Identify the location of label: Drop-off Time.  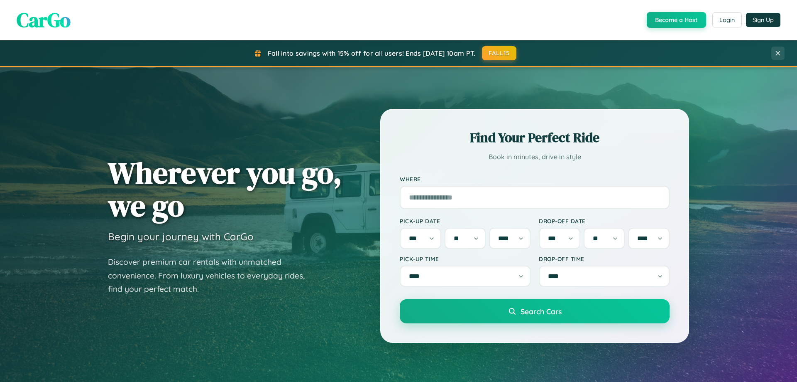
(604, 258).